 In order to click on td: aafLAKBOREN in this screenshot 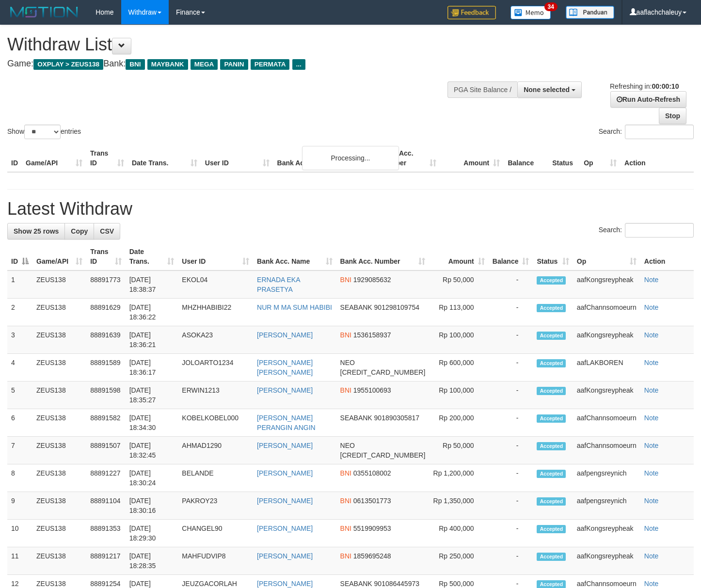, I will do `click(606, 368)`.